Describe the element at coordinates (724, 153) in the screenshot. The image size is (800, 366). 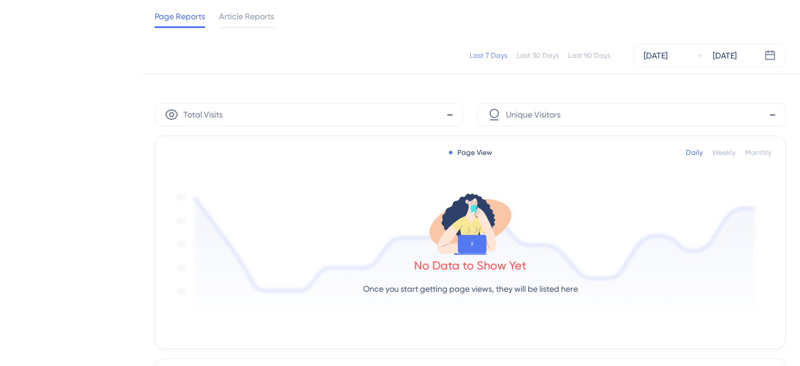
I see `div: Weekly` at that location.